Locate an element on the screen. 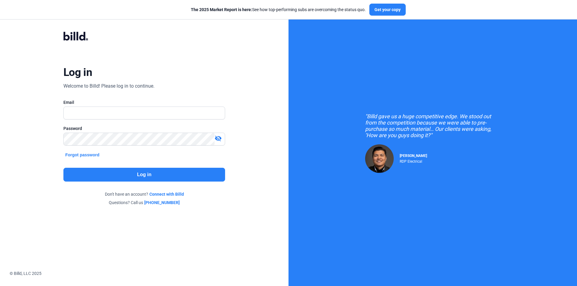  mat-icon: visibility_off is located at coordinates (218, 139).